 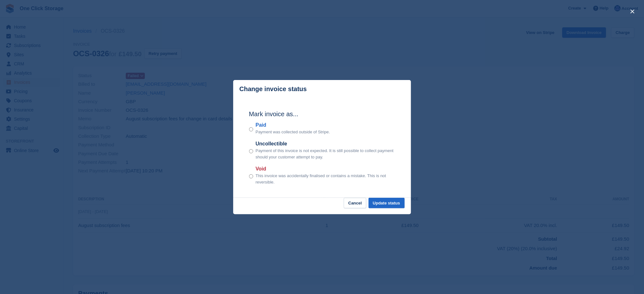 What do you see at coordinates (325, 168) in the screenshot?
I see `label: Void` at bounding box center [325, 168].